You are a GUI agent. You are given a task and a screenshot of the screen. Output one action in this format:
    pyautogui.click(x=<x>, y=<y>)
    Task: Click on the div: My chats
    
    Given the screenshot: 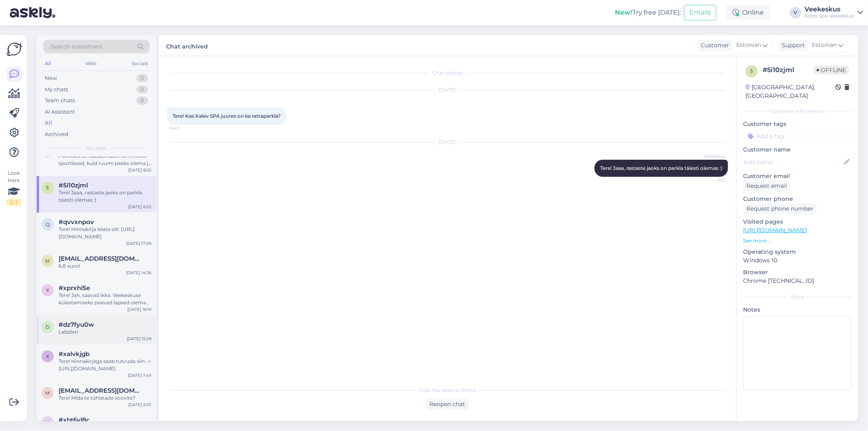 What is the action you would take?
    pyautogui.click(x=56, y=90)
    